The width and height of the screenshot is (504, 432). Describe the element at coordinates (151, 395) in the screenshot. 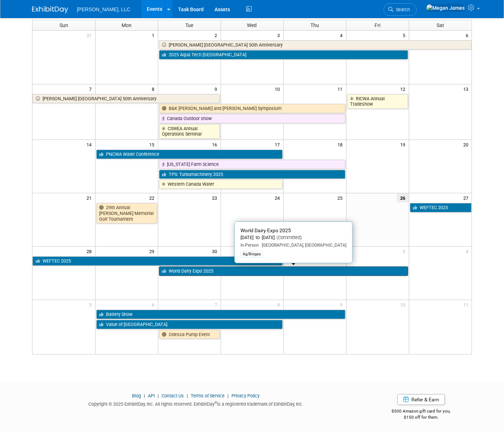

I see `a: API` at that location.